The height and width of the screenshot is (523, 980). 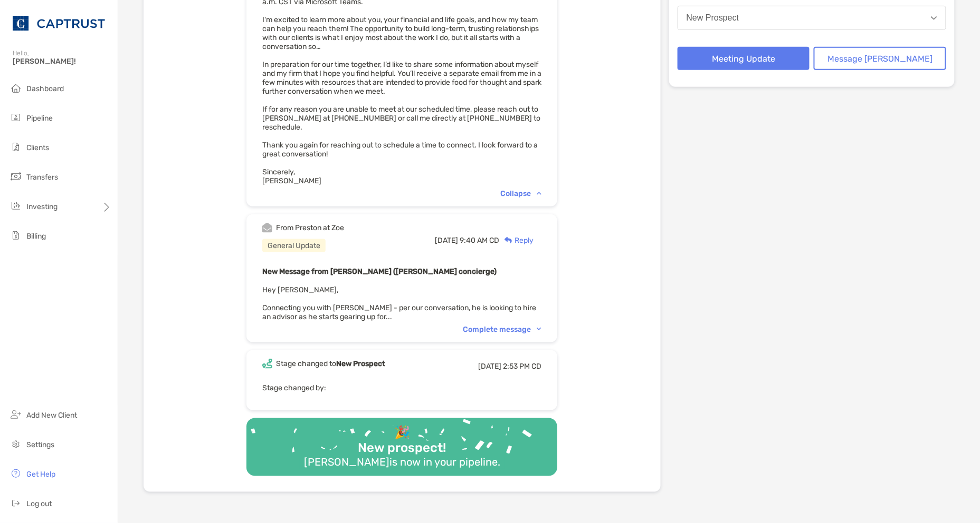 What do you see at coordinates (36, 236) in the screenshot?
I see `span: Billing` at bounding box center [36, 236].